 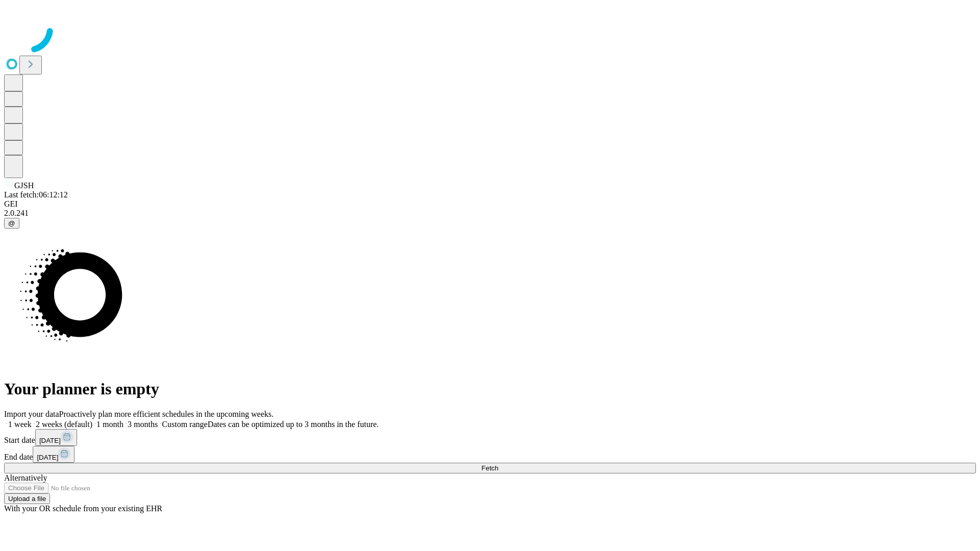 What do you see at coordinates (64, 424) in the screenshot?
I see `span: 2 weeks (default)` at bounding box center [64, 424].